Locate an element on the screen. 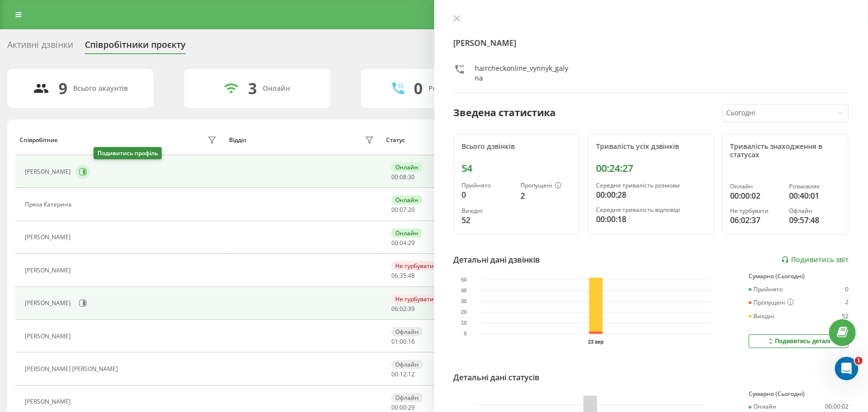 This screenshot has height=412, width=868. div: Співробітники проєкту is located at coordinates (135, 47).